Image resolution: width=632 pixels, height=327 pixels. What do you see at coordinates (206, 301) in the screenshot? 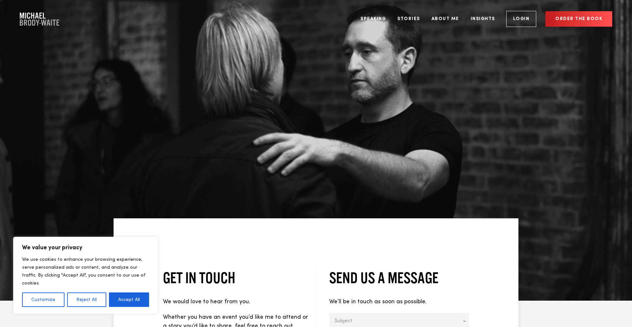
I see `span: We would love to hear from you.` at bounding box center [206, 301].